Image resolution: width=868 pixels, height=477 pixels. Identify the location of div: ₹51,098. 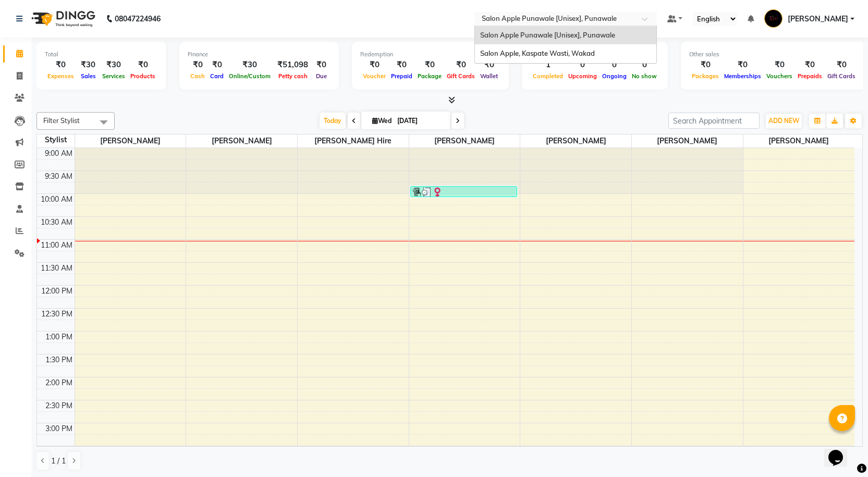
(292, 65).